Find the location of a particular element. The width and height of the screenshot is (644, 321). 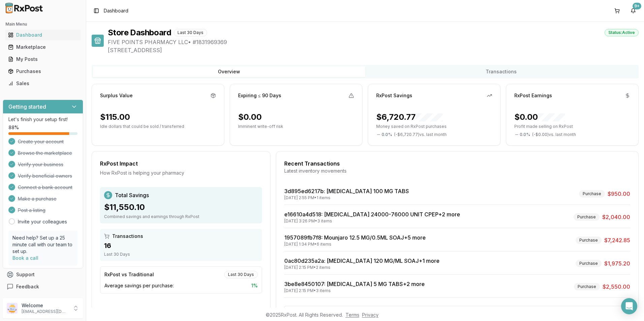

nav: breadcrumb is located at coordinates (116, 11).